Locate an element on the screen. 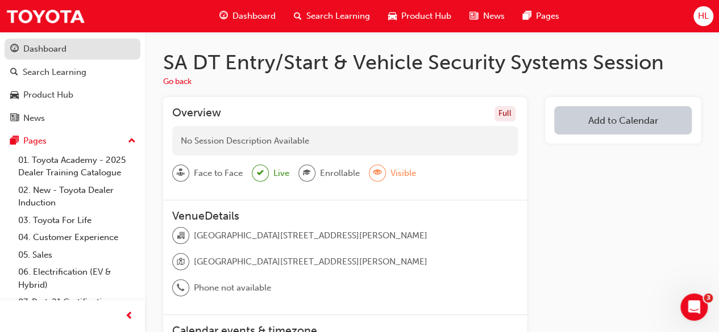 This screenshot has height=332, width=719. a: Search Learning is located at coordinates (72, 72).